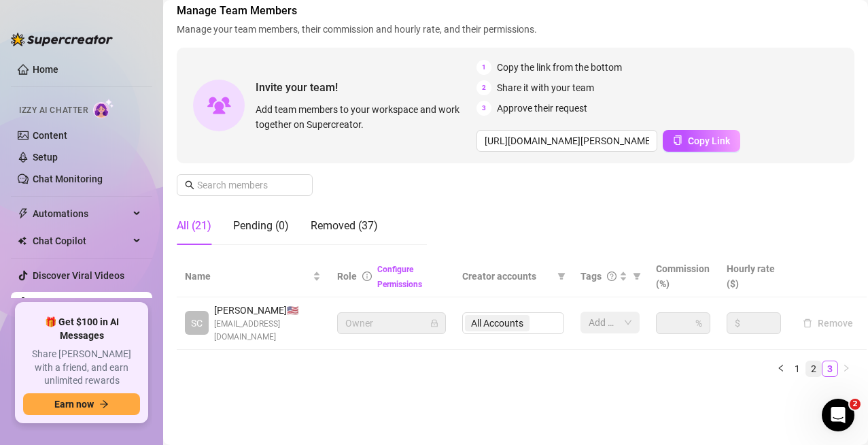 This screenshot has height=445, width=868. I want to click on span: Copy Link, so click(709, 141).